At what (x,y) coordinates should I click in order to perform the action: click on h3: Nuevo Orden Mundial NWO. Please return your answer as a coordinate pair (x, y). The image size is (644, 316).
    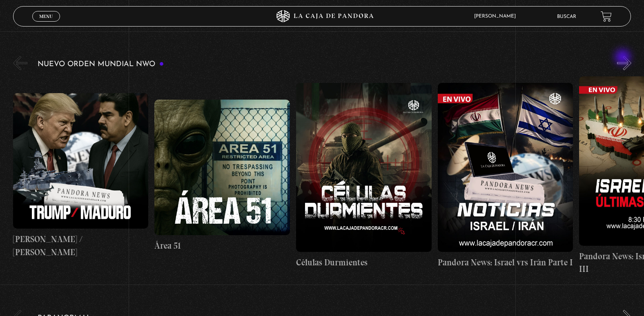
    Looking at the image, I should click on (101, 64).